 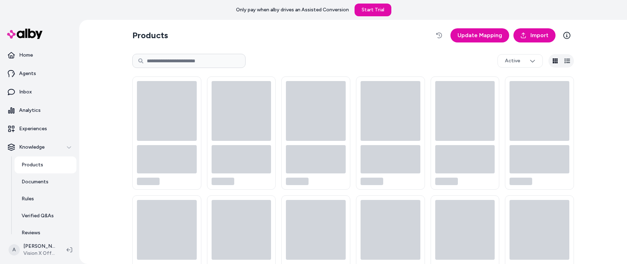 What do you see at coordinates (150, 35) in the screenshot?
I see `h2: Products` at bounding box center [150, 35].